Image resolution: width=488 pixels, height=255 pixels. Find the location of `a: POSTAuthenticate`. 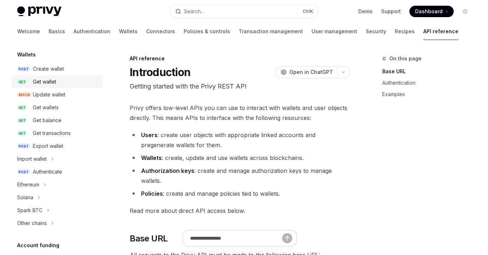

a: POSTAuthenticate is located at coordinates (57, 172).